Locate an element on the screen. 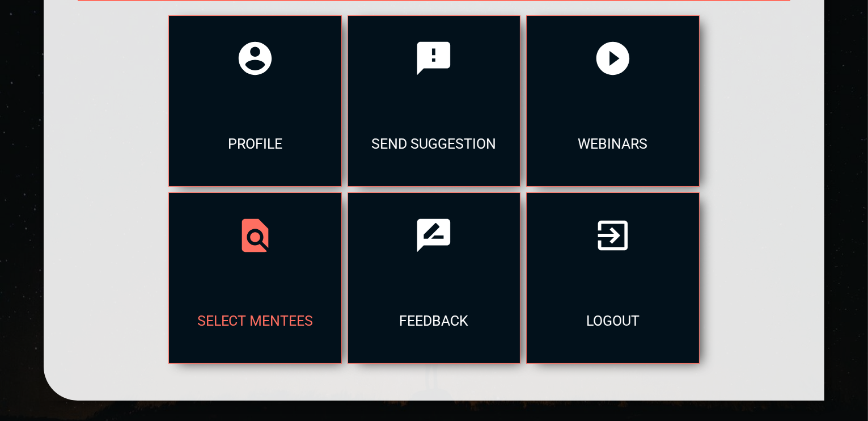 The height and width of the screenshot is (421, 868). div: select mentees is located at coordinates (254, 320).